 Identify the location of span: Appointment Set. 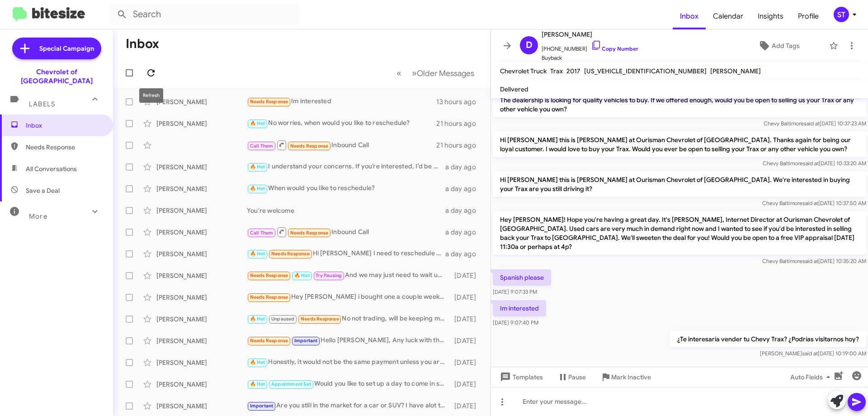
(291, 384).